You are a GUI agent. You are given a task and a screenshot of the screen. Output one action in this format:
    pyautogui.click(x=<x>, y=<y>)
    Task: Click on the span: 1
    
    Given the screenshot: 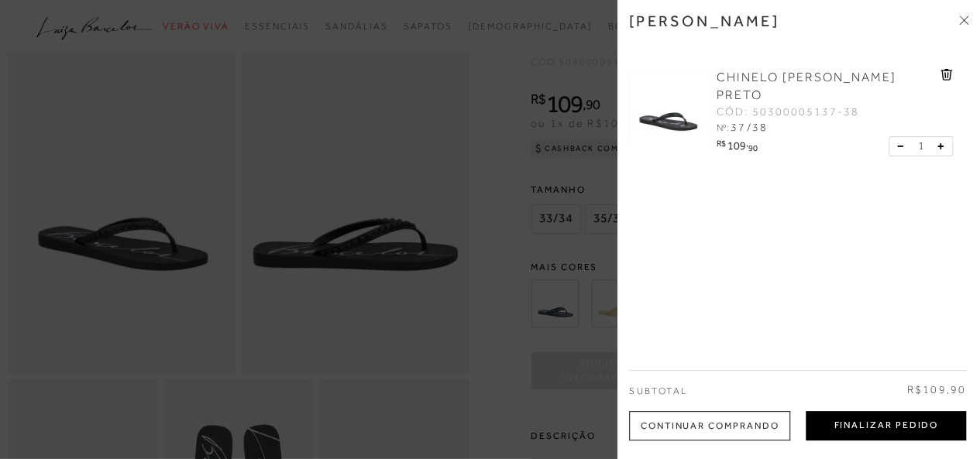 What is the action you would take?
    pyautogui.click(x=920, y=146)
    